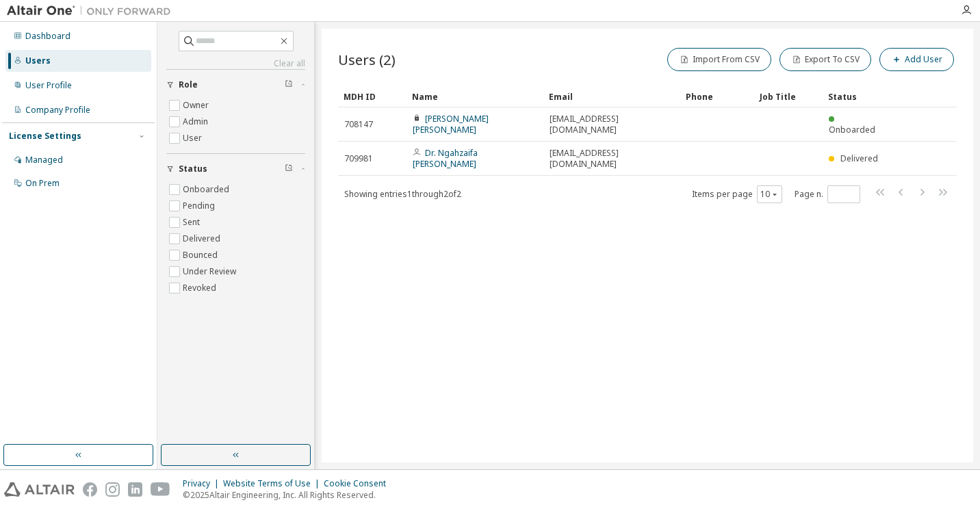  I want to click on span: Page n., so click(827, 195).